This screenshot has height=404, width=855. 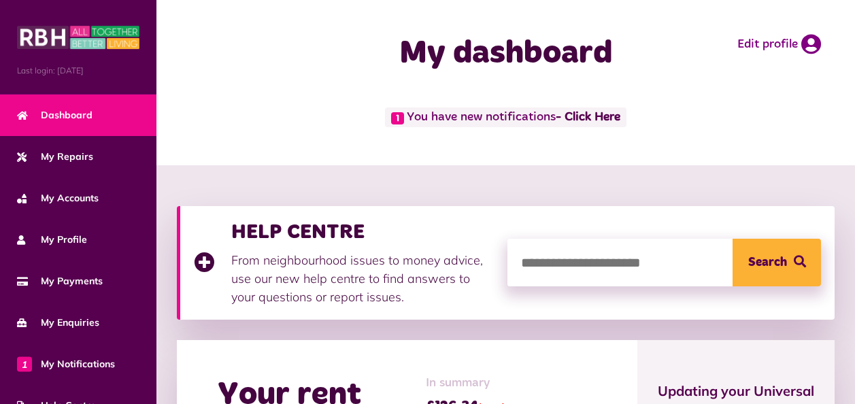 I want to click on p: From neighbourhood issues to money advice, use our new help centre to find answers to your questi..., so click(x=362, y=278).